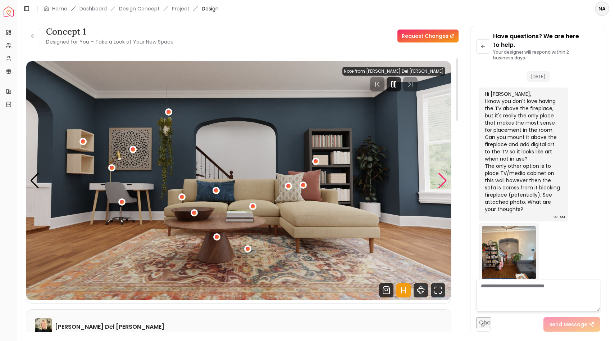  I want to click on div: Carousel, so click(238, 181).